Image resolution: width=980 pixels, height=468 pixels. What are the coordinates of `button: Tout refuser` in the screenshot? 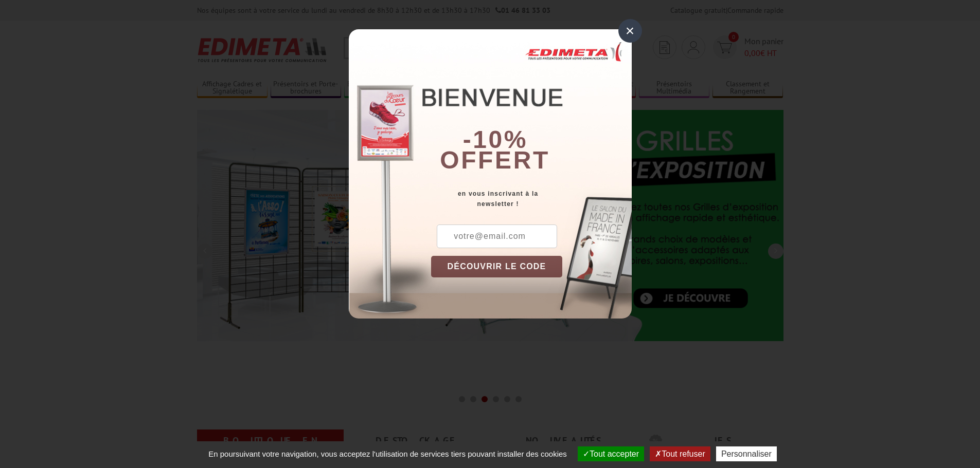 It's located at (679, 454).